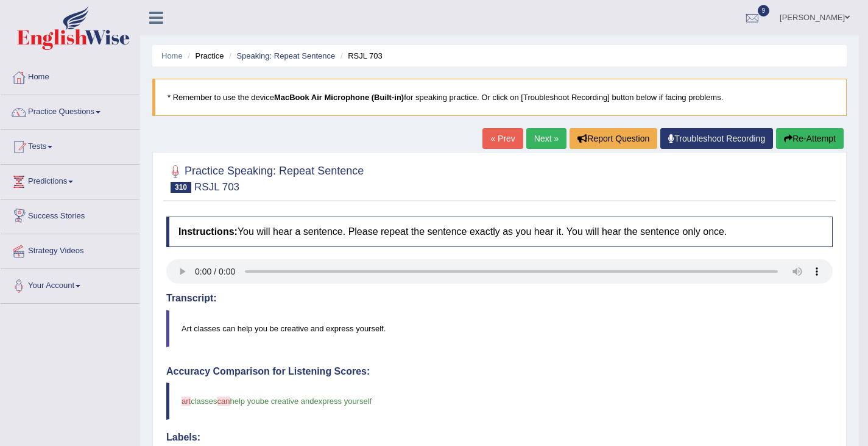 The height and width of the screenshot is (446, 868). I want to click on a: « Prev, so click(502, 138).